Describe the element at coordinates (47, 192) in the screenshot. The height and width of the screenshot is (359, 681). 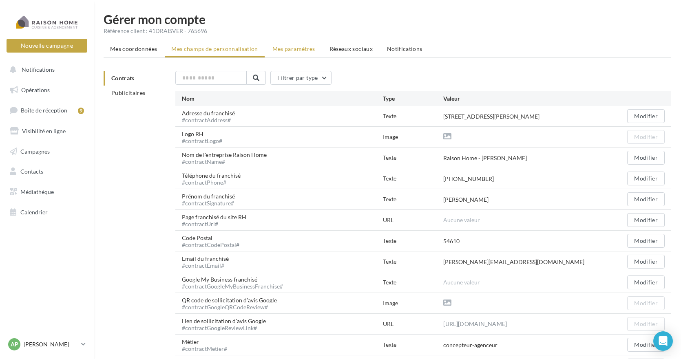
I see `a: Médiathèque` at that location.